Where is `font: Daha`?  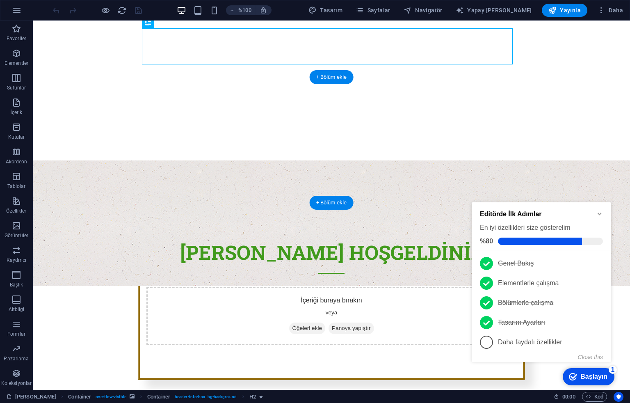
font: Daha is located at coordinates (615, 10).